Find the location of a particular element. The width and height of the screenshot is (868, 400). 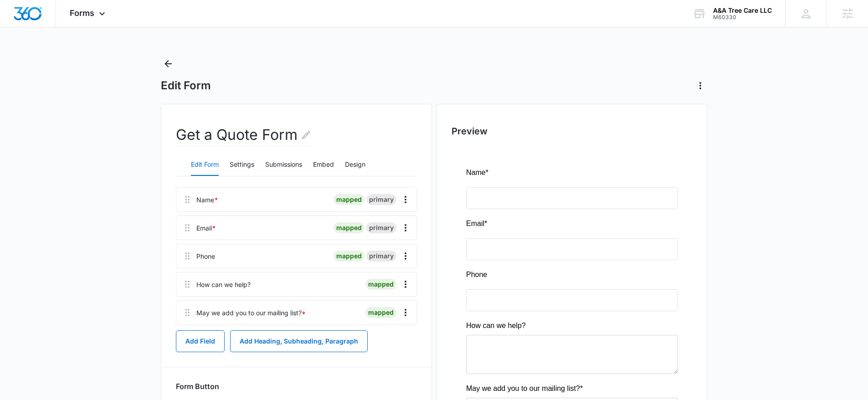

div: Email is located at coordinates (206, 228).